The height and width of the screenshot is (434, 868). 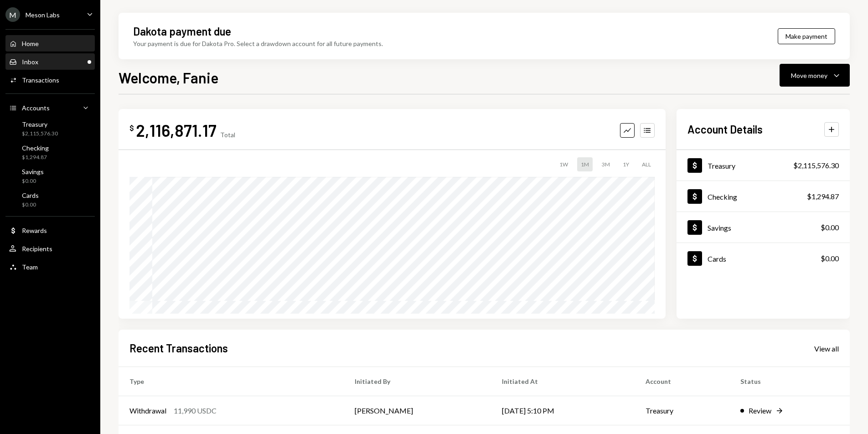 What do you see at coordinates (725, 129) in the screenshot?
I see `h2: Account Details` at bounding box center [725, 129].